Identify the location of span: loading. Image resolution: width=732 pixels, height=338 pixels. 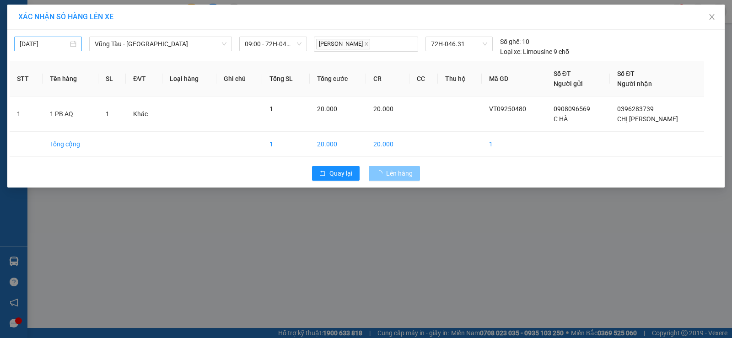
(381, 173).